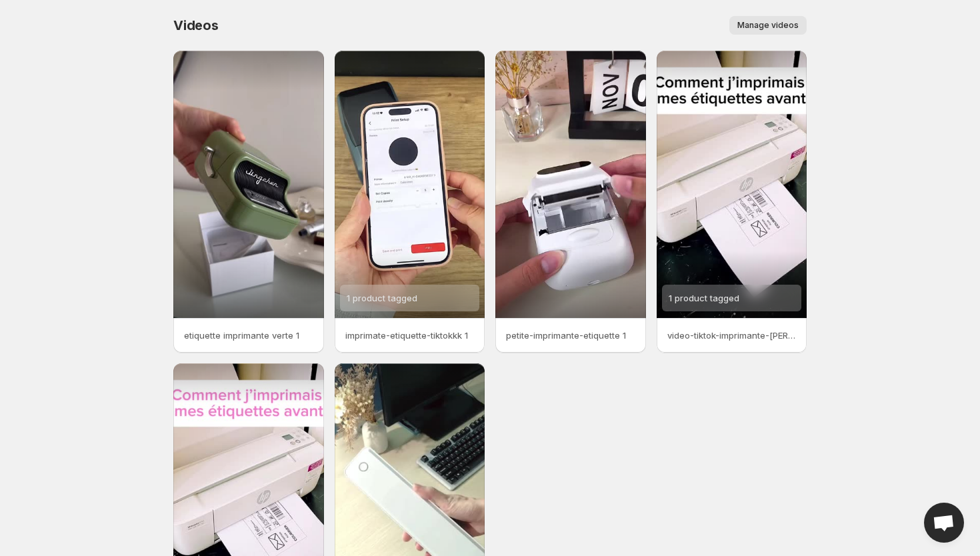 The height and width of the screenshot is (556, 980). I want to click on span: Videos, so click(196, 25).